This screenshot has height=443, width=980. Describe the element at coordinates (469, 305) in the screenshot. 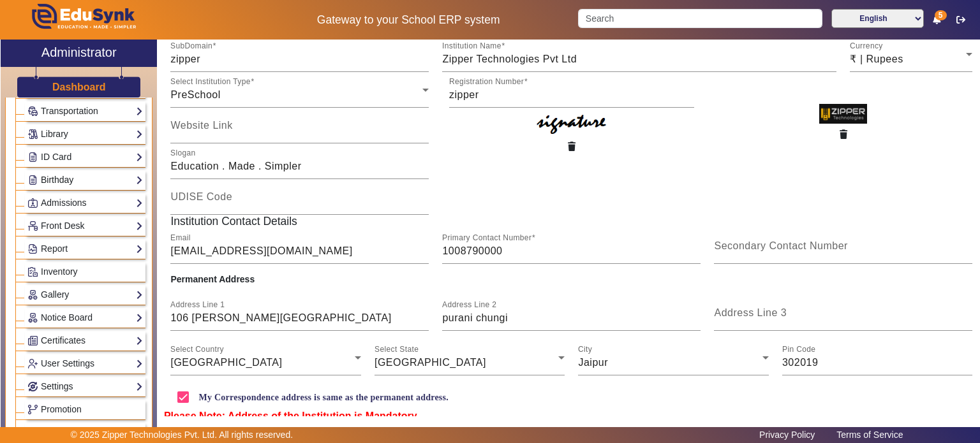

I see `mat-label: Address Line 2` at that location.